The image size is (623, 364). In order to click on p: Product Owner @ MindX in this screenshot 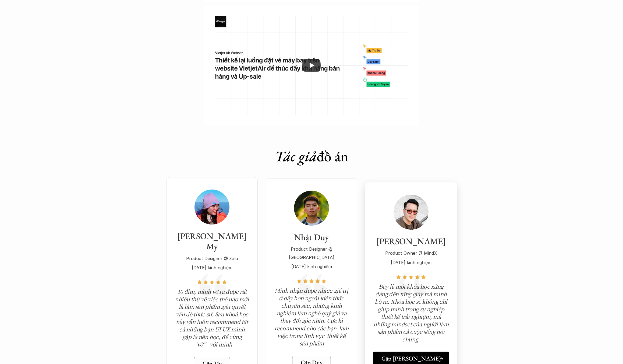, I will do `click(411, 253)`.